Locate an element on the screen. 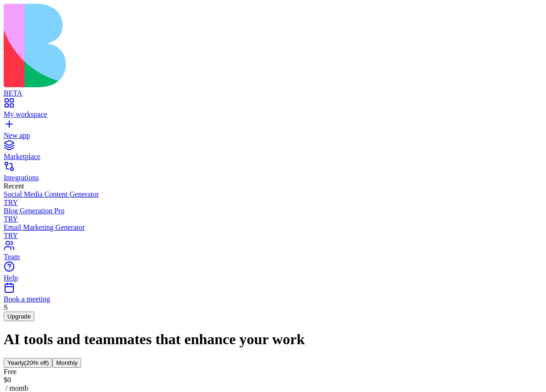 The image size is (546, 392). div: Help is located at coordinates (273, 278).